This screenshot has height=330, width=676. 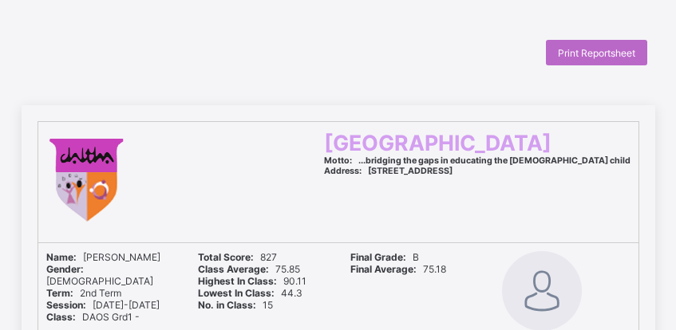 I want to click on b: Class:, so click(x=61, y=317).